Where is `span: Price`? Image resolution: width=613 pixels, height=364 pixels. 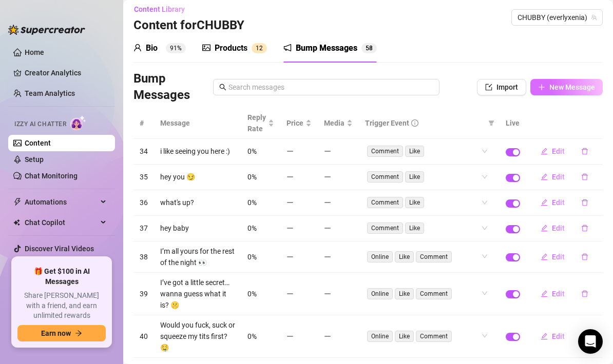
span: Price is located at coordinates (294, 123).